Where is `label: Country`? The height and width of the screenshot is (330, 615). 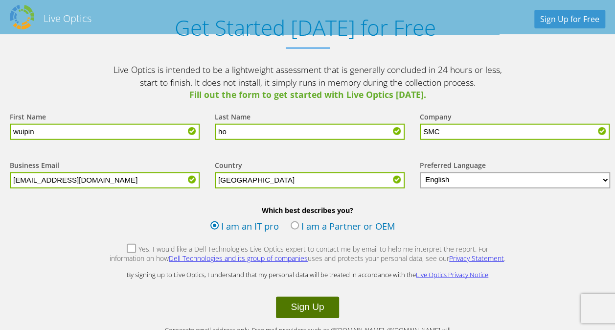 label: Country is located at coordinates (228, 166).